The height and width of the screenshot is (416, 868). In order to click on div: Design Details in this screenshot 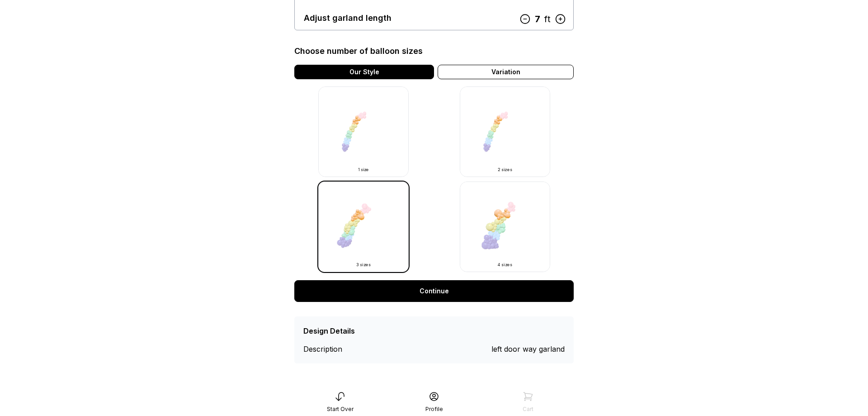, I will do `click(329, 331)`.